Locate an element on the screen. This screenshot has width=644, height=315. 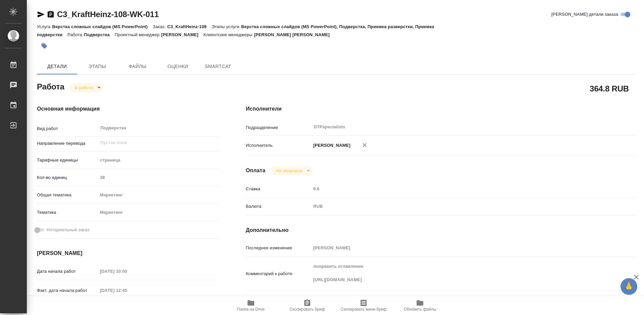
button: В работе is located at coordinates (84, 87).